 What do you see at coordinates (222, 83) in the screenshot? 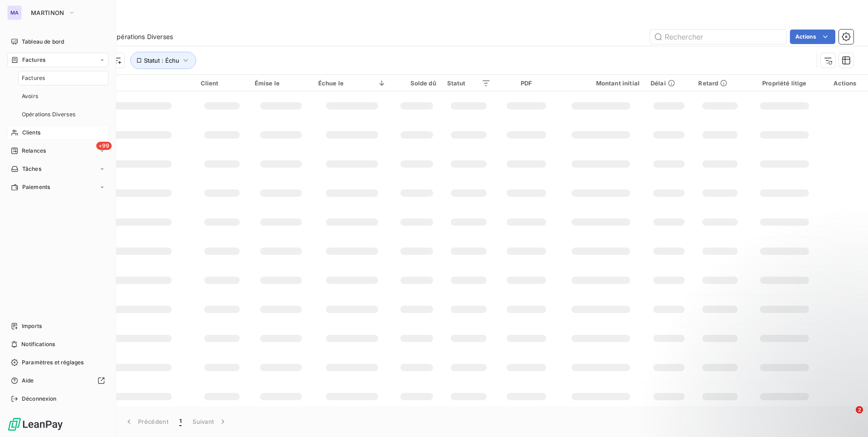
I see `div: Client` at bounding box center [222, 83].